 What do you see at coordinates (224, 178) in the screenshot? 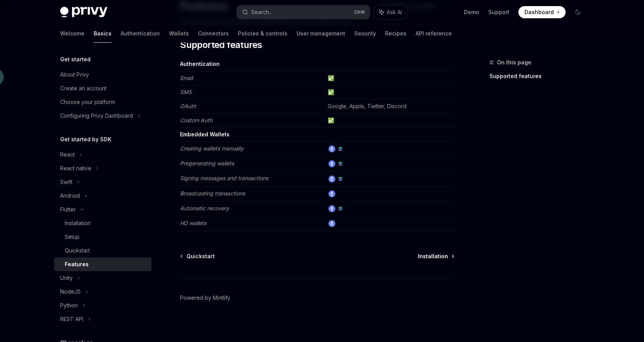
I see `em: Signing messages and transactions` at bounding box center [224, 178].